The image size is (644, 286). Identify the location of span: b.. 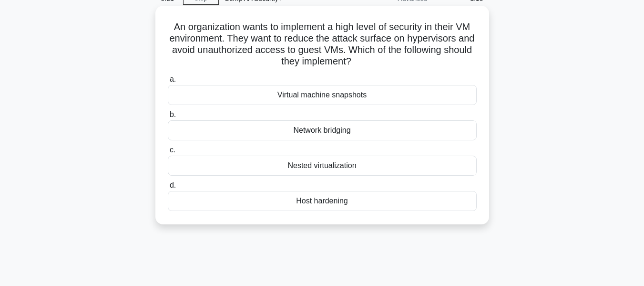
(173, 114).